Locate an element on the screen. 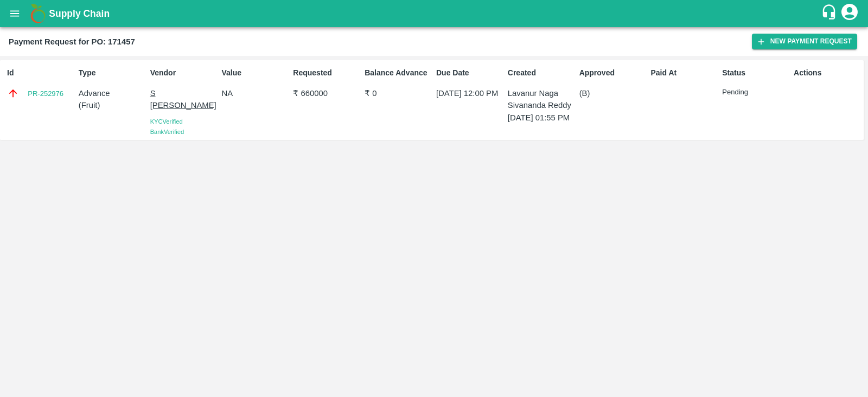  a: PR-252976 is located at coordinates (46, 94).